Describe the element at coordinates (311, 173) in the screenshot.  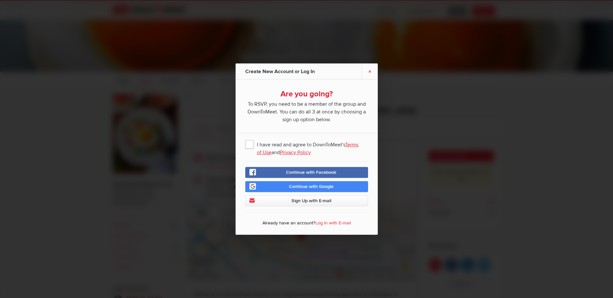
I see `span: Continue with Facebook` at that location.